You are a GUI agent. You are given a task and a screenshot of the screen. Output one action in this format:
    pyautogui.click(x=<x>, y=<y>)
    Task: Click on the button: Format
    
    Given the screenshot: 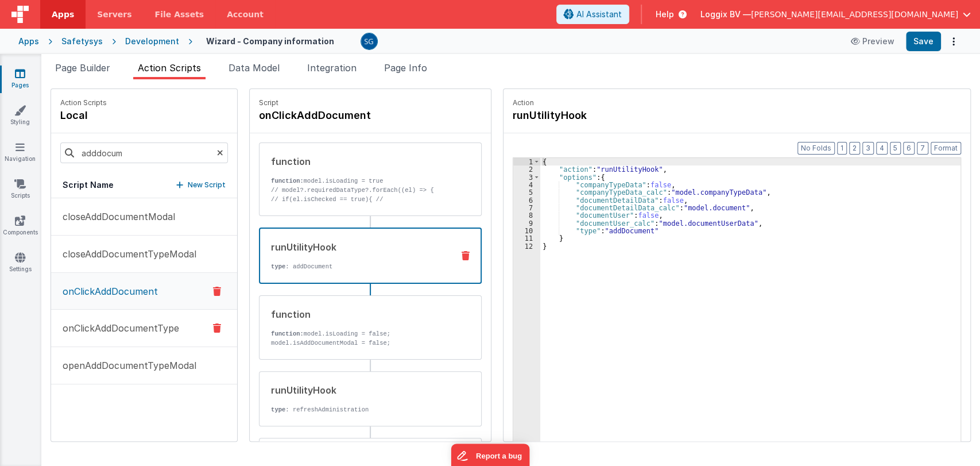 What is the action you would take?
    pyautogui.click(x=945, y=148)
    